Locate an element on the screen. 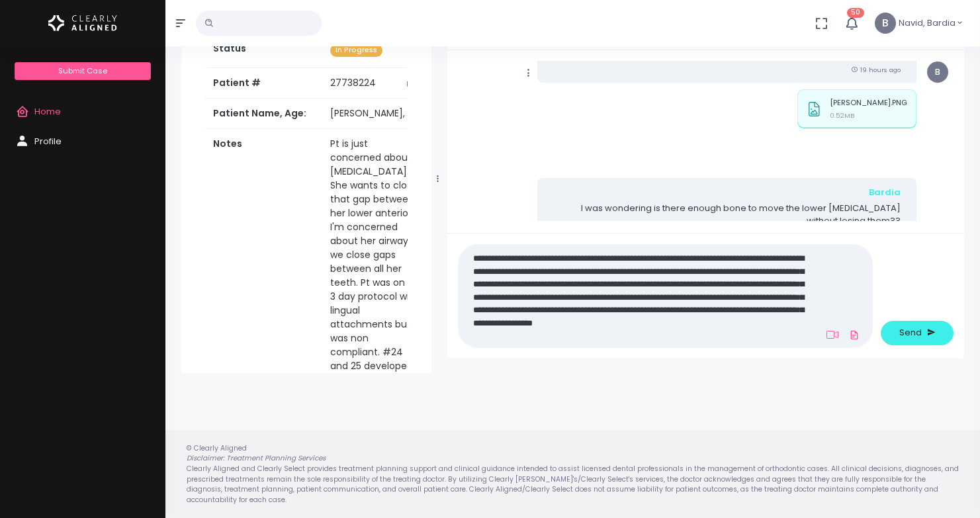  span: Submit Case is located at coordinates (83, 71).